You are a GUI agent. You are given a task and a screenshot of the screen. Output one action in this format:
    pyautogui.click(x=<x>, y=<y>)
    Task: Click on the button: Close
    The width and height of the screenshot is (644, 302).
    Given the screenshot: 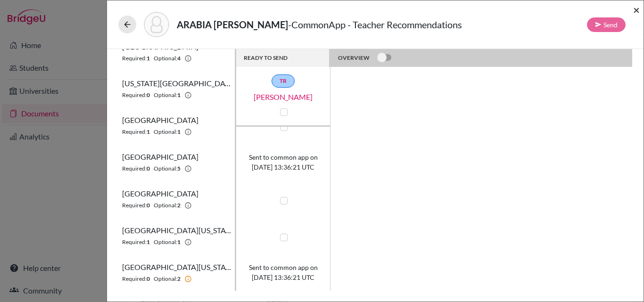 What is the action you would take?
    pyautogui.click(x=637, y=10)
    